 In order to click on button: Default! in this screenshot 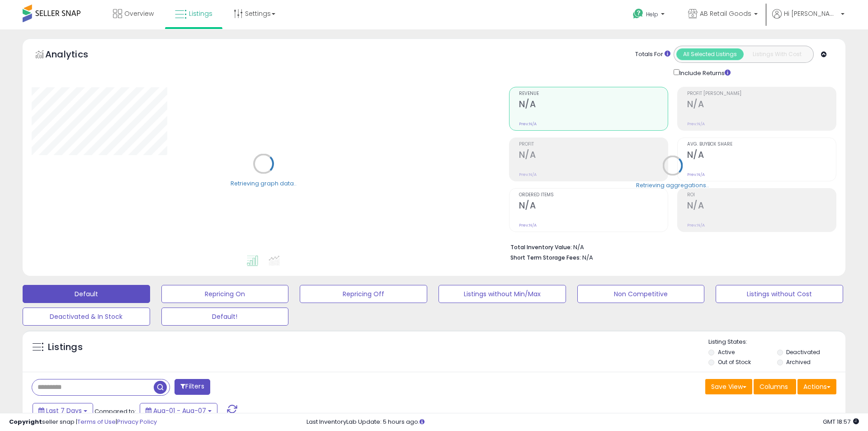, I will do `click(225, 317)`.